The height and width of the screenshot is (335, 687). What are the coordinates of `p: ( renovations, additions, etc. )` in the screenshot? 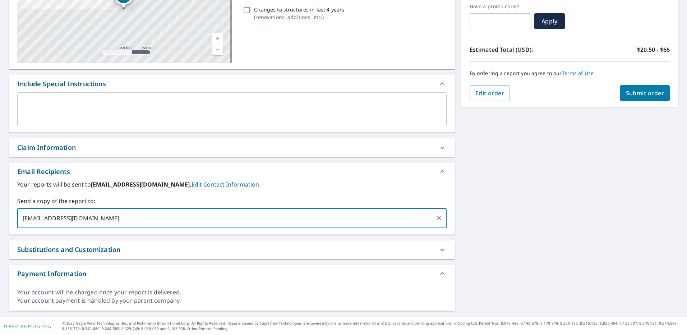 It's located at (299, 17).